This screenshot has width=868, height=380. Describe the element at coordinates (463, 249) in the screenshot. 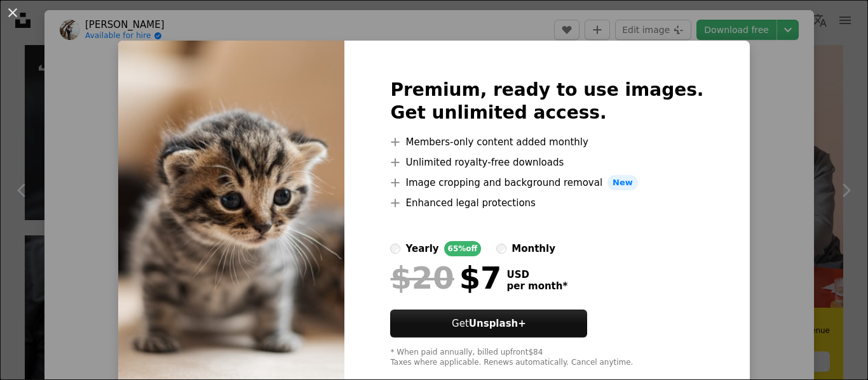

I see `div: 65% off` at that location.